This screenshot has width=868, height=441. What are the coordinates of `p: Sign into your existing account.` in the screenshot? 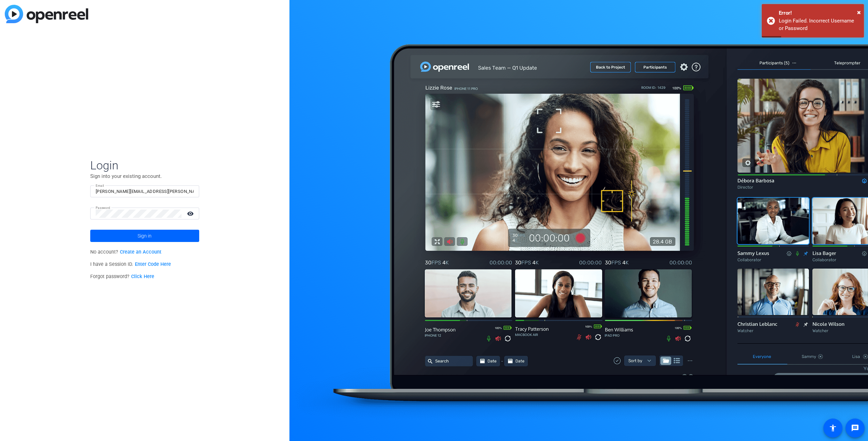 It's located at (145, 176).